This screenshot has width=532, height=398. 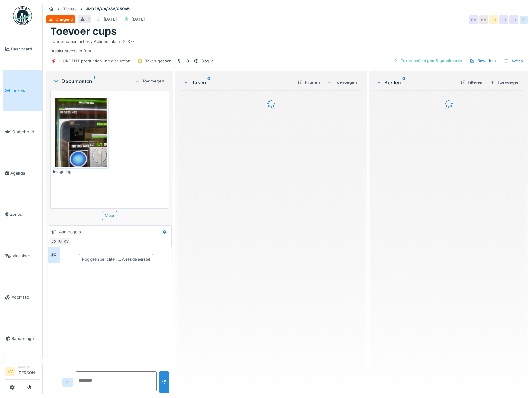 I want to click on div: Tickets, so click(x=70, y=9).